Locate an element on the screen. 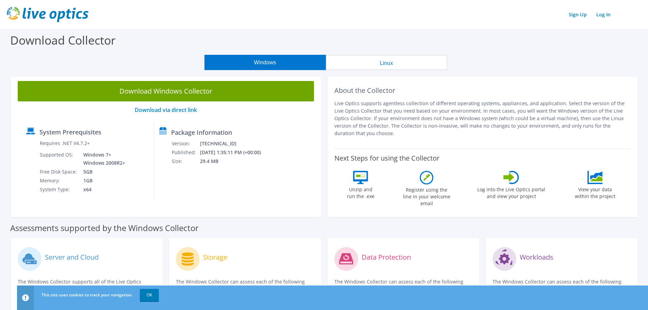 Image resolution: width=648 pixels, height=310 pixels. label: Server and Cloud is located at coordinates (72, 257).